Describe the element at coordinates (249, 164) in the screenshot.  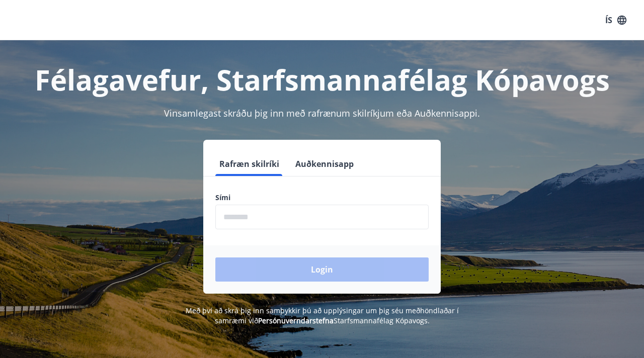
I see `button: Rafræn skilríki` at that location.